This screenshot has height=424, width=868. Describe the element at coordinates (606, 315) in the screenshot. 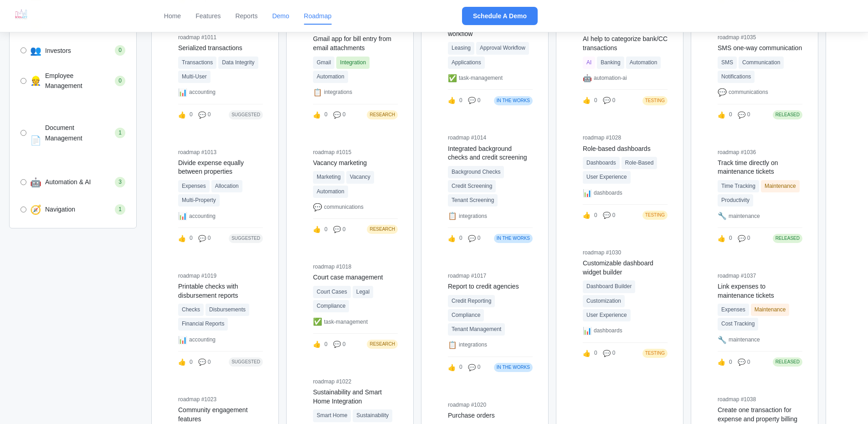

I see `span: User Experience` at that location.